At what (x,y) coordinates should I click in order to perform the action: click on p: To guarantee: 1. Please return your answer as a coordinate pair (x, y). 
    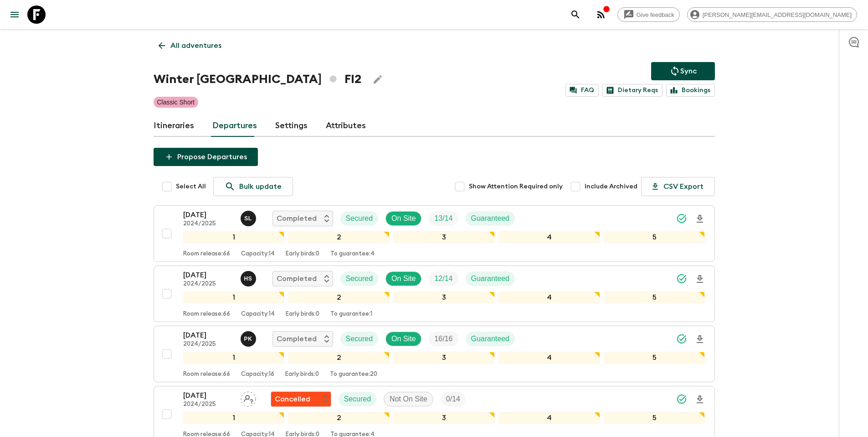
    Looking at the image, I should click on (352, 314).